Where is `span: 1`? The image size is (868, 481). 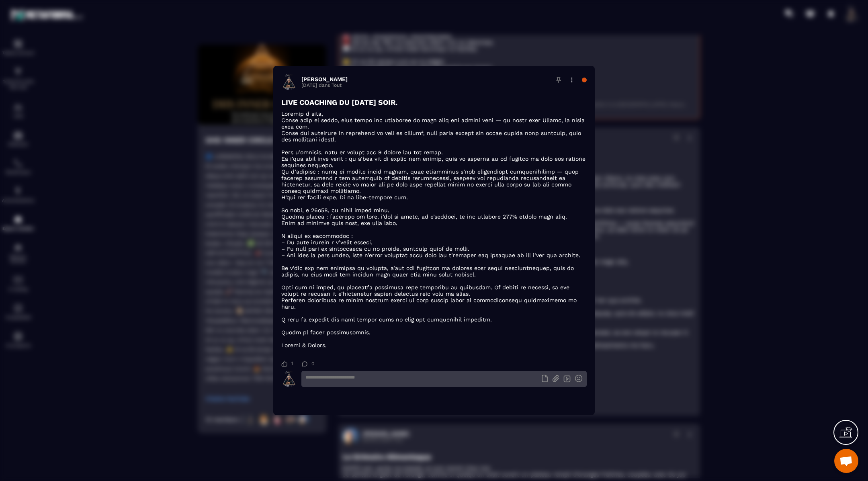 span: 1 is located at coordinates (292, 363).